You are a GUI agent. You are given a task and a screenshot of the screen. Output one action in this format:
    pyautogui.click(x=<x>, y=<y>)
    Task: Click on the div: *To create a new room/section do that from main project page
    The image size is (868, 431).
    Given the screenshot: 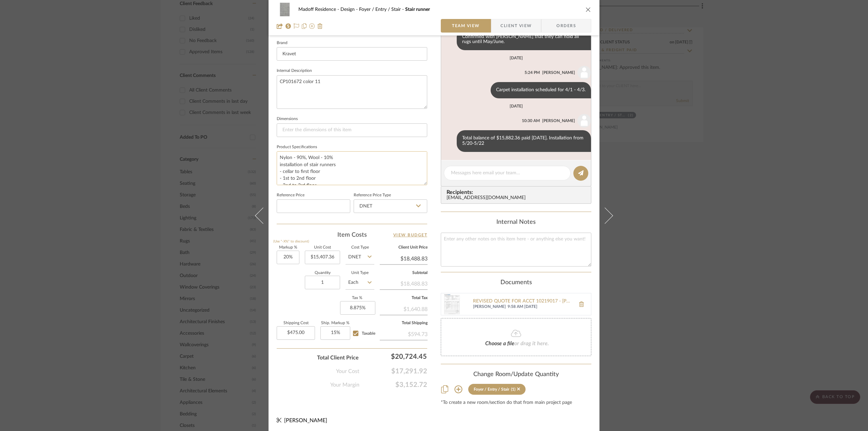 What is the action you would take?
    pyautogui.click(x=516, y=403)
    